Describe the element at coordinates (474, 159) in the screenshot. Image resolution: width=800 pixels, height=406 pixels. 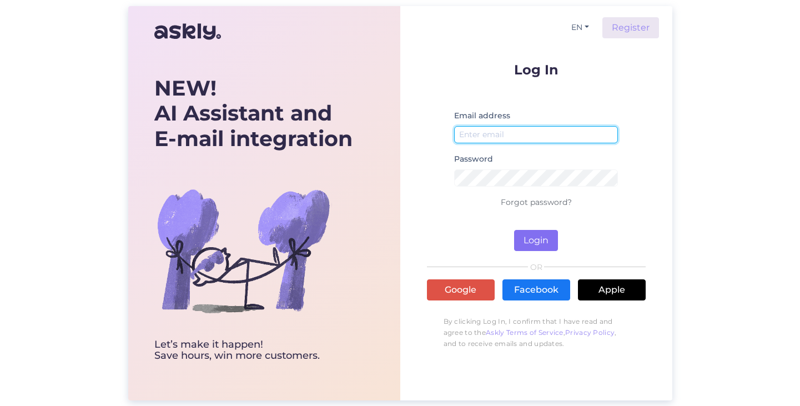
I see `label: Password` at that location.